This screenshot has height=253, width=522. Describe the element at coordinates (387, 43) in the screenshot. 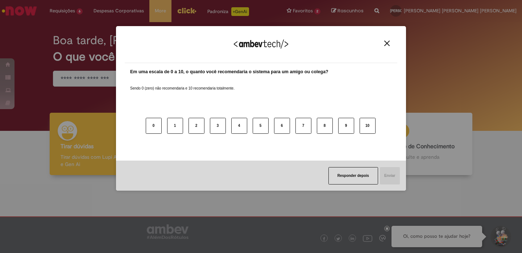

I see `button: Close` at that location.